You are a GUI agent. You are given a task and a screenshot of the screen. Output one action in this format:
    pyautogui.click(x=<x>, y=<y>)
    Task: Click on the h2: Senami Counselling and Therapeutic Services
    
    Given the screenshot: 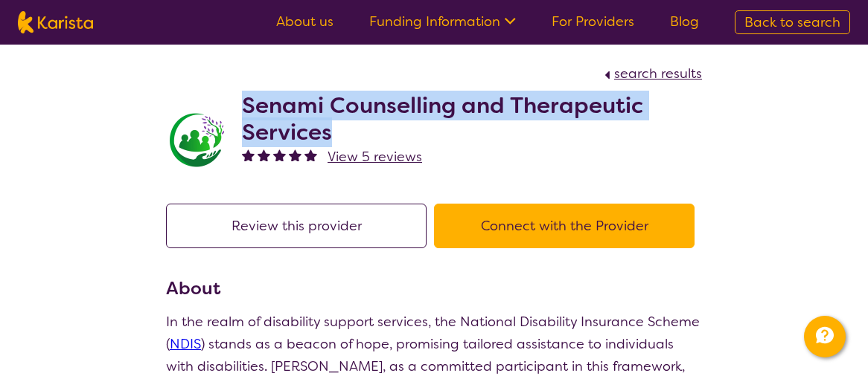 What is the action you would take?
    pyautogui.click(x=472, y=119)
    